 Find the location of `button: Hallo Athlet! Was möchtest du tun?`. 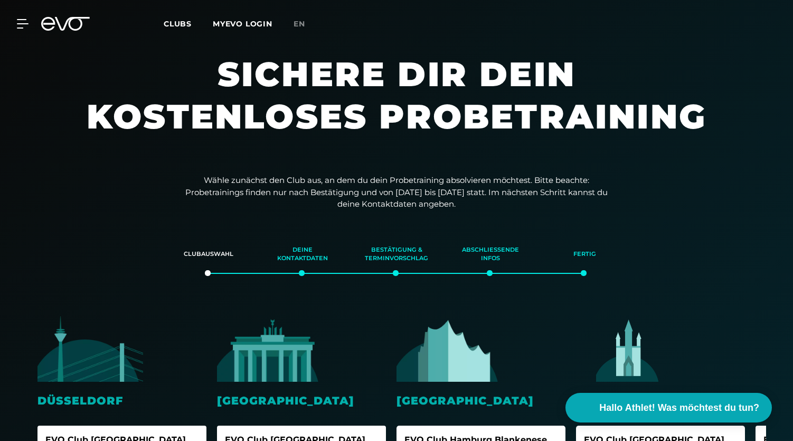

button: Hallo Athlet! Was möchtest du tun? is located at coordinates (669, 407).